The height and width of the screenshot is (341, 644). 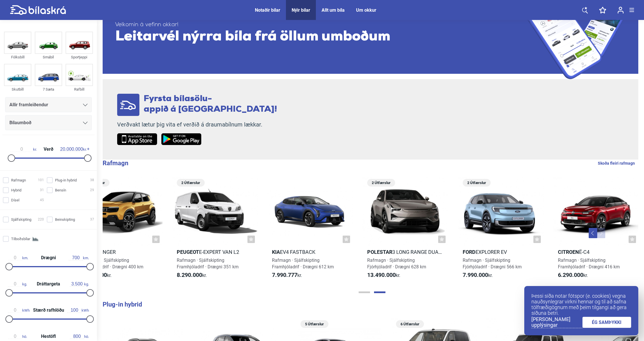 What do you see at coordinates (589, 263) in the screenshot?
I see `span: Rafmagn · Sjálfskipting Framhjóladrif · Drægni 416 km` at bounding box center [589, 263].